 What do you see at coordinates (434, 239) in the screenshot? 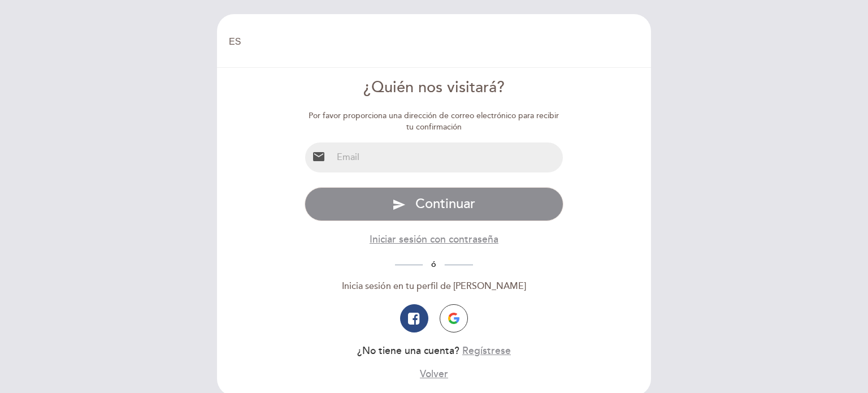
I see `button: Iniciar sesión con contraseña` at bounding box center [434, 239].